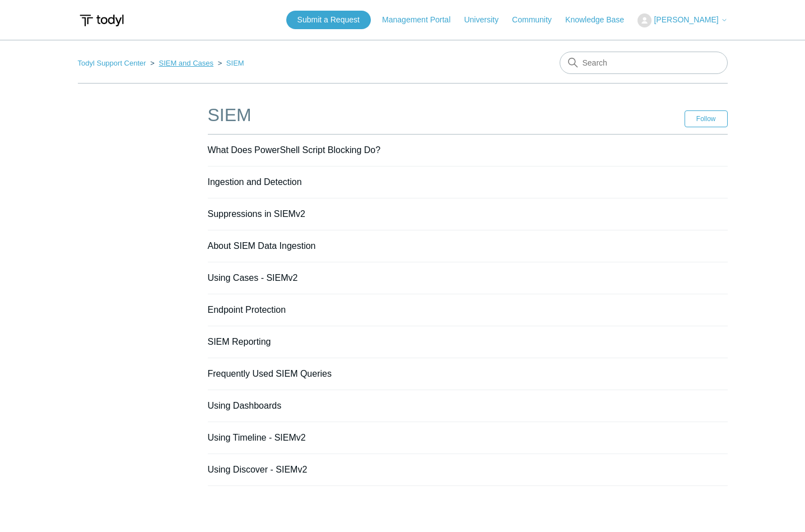  I want to click on a: Frequently Used SIEM Queries, so click(269, 373).